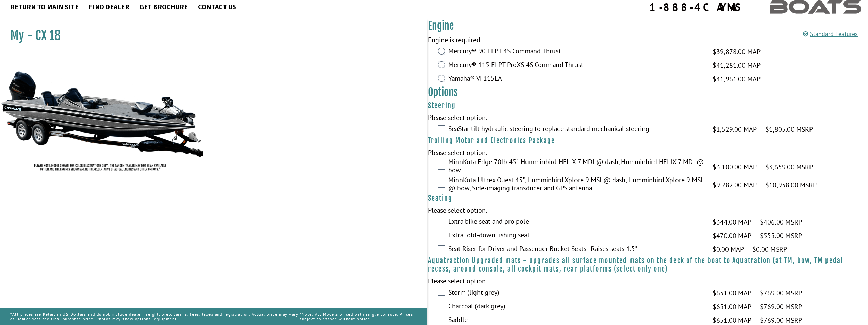  I want to click on h4: Steering, so click(648, 106).